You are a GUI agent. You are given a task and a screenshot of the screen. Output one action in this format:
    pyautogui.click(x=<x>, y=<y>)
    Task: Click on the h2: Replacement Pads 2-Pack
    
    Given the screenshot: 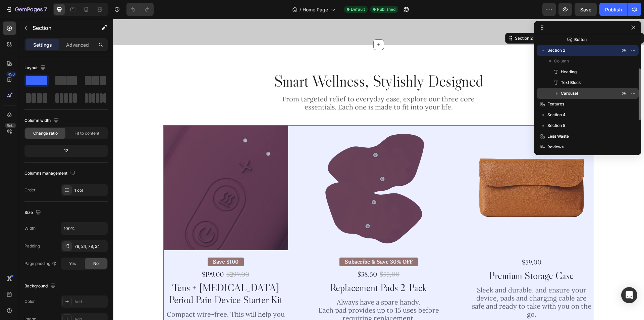 What is the action you would take?
    pyautogui.click(x=266, y=269)
    